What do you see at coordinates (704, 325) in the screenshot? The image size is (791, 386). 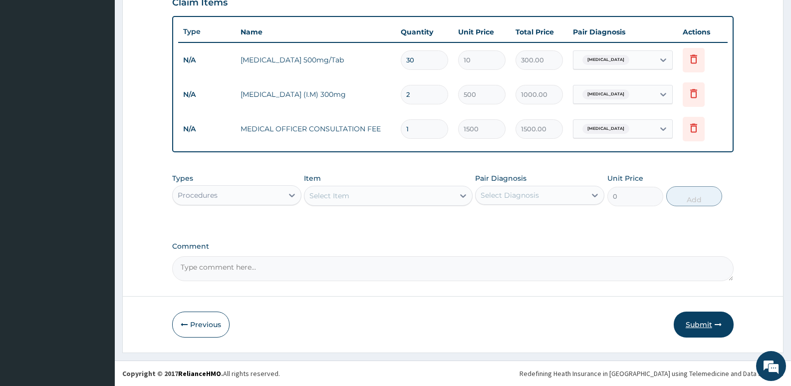 I see `button: Submit` at bounding box center [704, 325].